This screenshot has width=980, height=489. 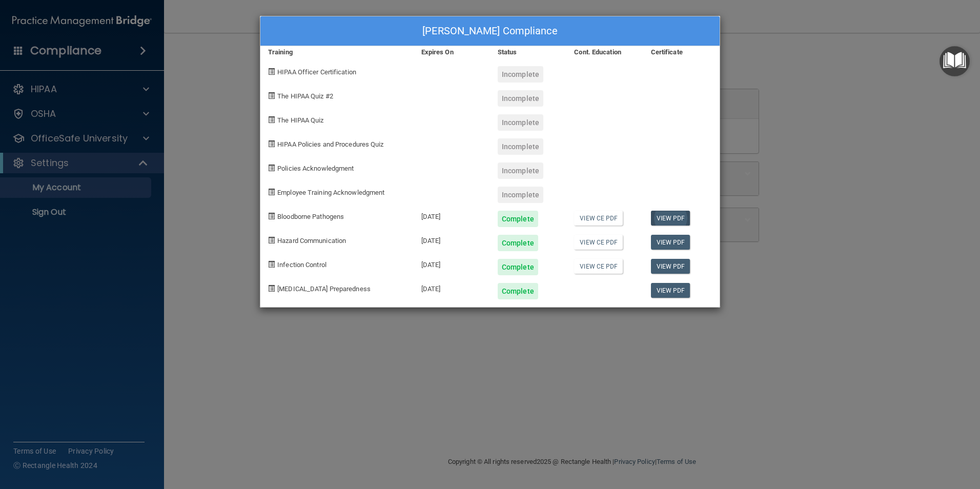 What do you see at coordinates (331, 193) in the screenshot?
I see `span: Employee Training Acknowledgment` at bounding box center [331, 193].